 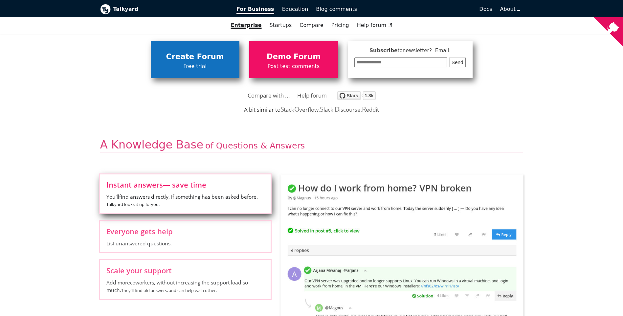 I want to click on a: Pricing, so click(x=340, y=25).